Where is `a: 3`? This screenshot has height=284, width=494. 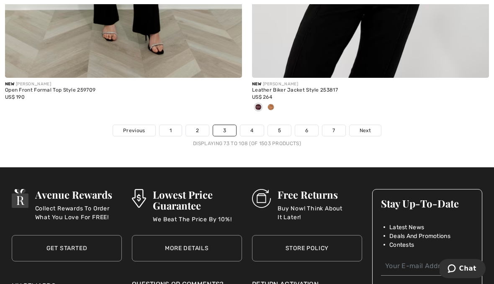
a: 3 is located at coordinates (225, 131).